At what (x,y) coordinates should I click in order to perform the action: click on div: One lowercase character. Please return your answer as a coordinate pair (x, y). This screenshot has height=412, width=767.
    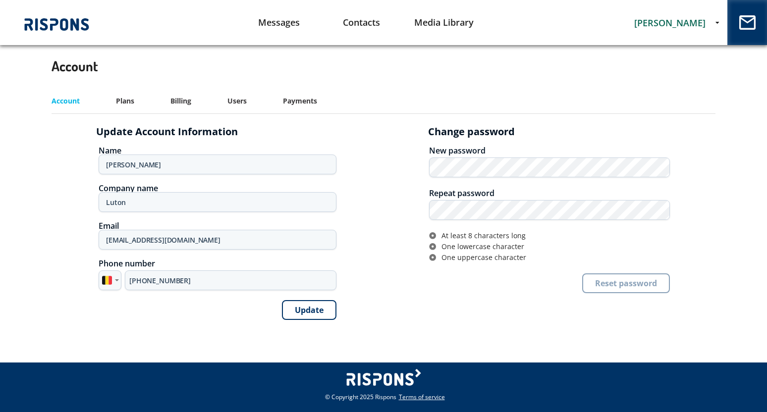
    Looking at the image, I should click on (554, 247).